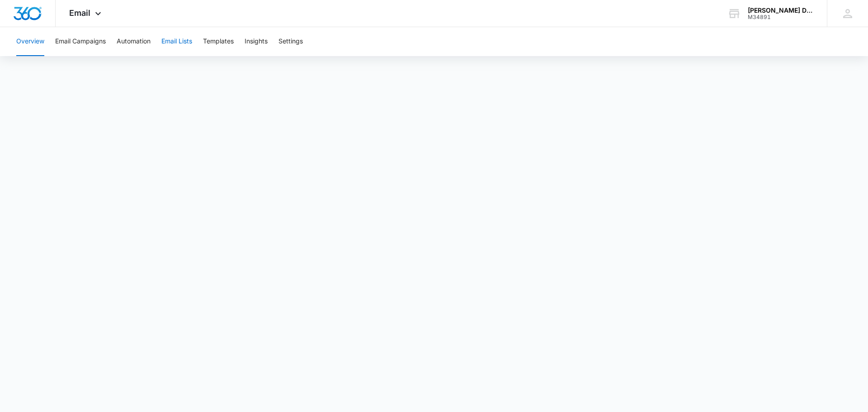  Describe the element at coordinates (781, 10) in the screenshot. I see `div: account name` at that location.